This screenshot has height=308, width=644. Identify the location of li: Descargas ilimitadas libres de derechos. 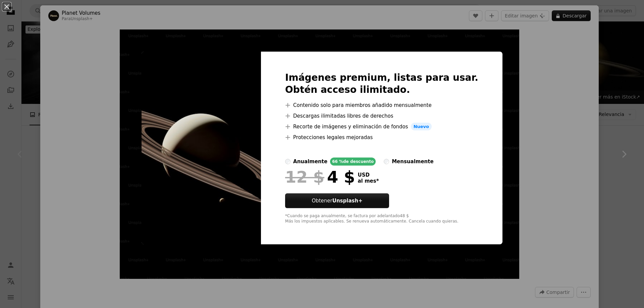
(382, 116).